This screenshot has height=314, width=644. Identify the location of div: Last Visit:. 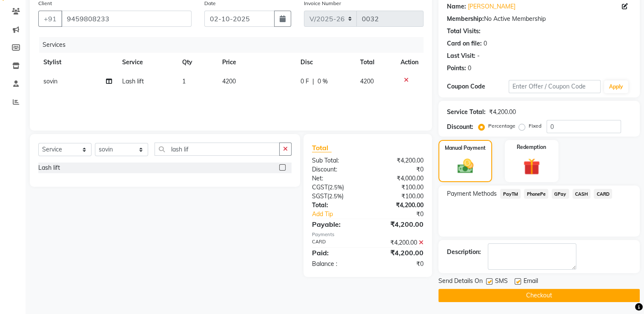
(460, 56).